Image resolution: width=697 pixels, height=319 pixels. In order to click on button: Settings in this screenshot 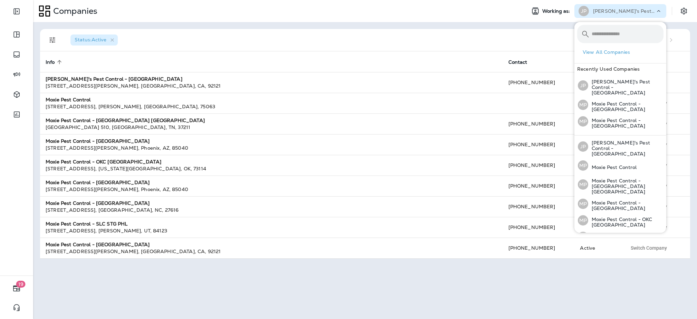, I will do `click(684, 11)`.